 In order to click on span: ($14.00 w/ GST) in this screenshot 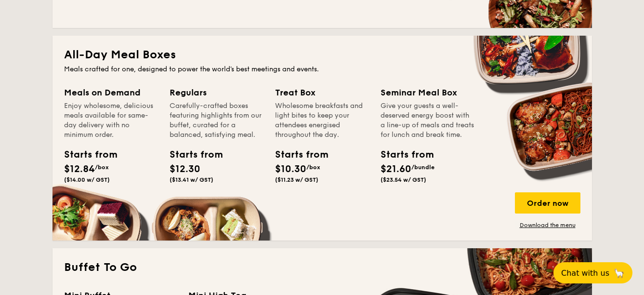, I will do `click(87, 180)`.